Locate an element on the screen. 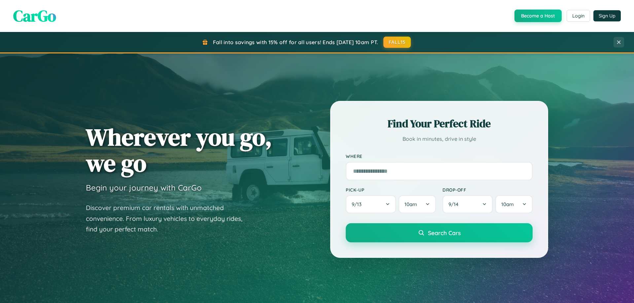 Image resolution: width=634 pixels, height=303 pixels. button: Become a Host is located at coordinates (538, 16).